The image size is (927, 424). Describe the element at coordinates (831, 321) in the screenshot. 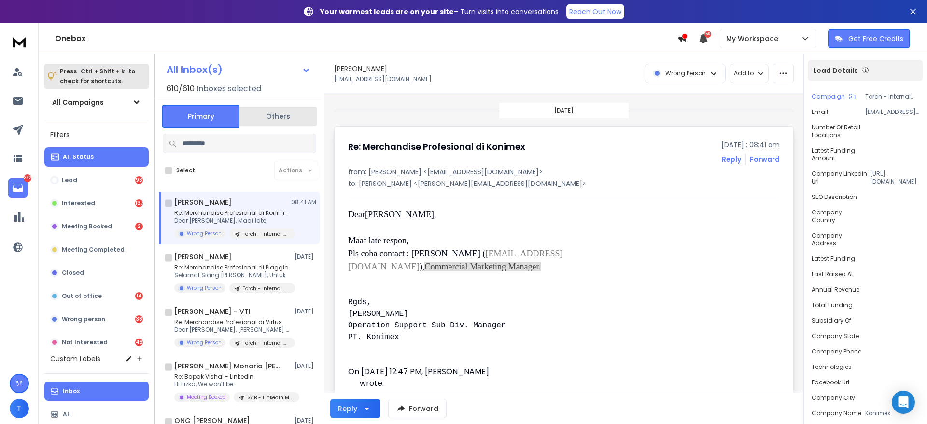

I see `p: Subsidiary of` at that location.